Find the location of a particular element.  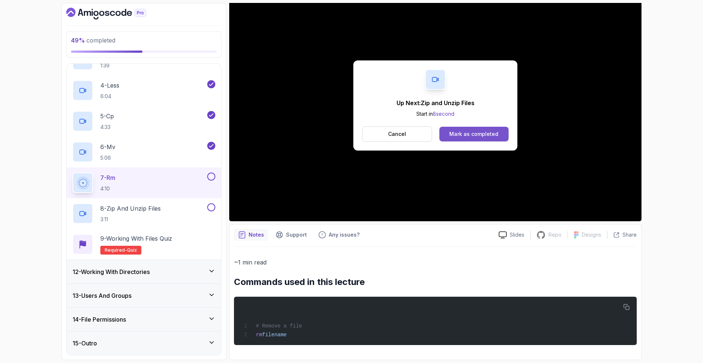

button: 13-Users And Groups is located at coordinates (144, 295).